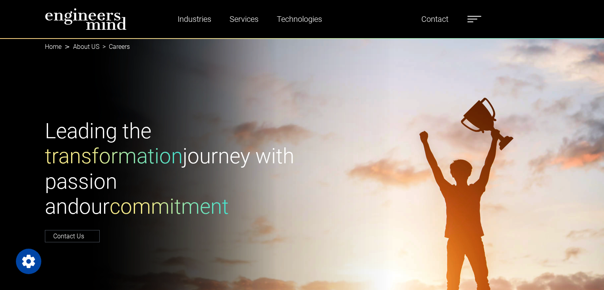 This screenshot has height=290, width=604. Describe the element at coordinates (302, 47) in the screenshot. I see `nav: breadcrumb` at that location.